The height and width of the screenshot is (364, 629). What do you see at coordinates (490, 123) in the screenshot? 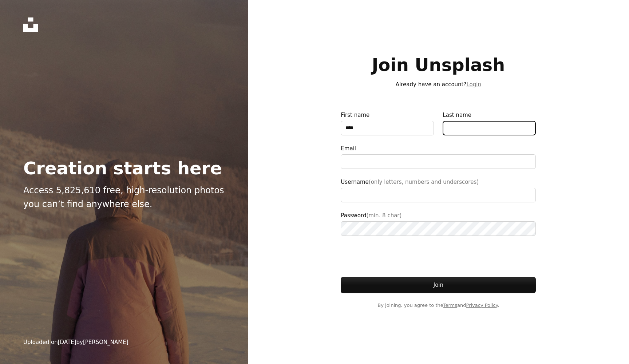
I see `label: Last name` at bounding box center [490, 123].